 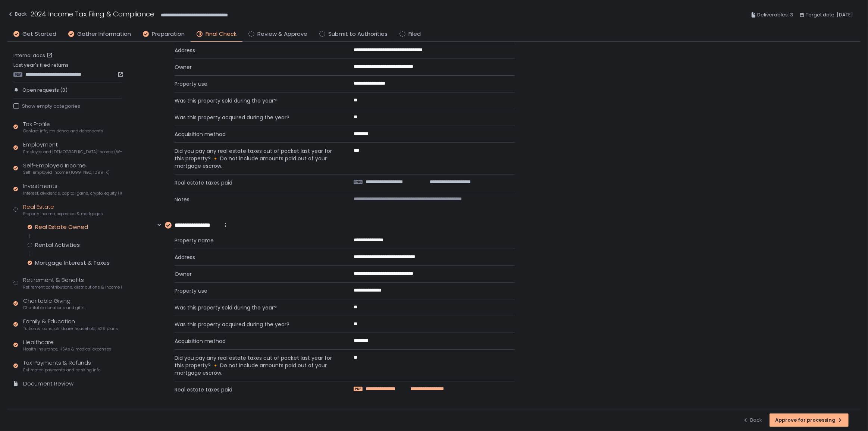 I want to click on div: Real Estate Owned, so click(x=61, y=227).